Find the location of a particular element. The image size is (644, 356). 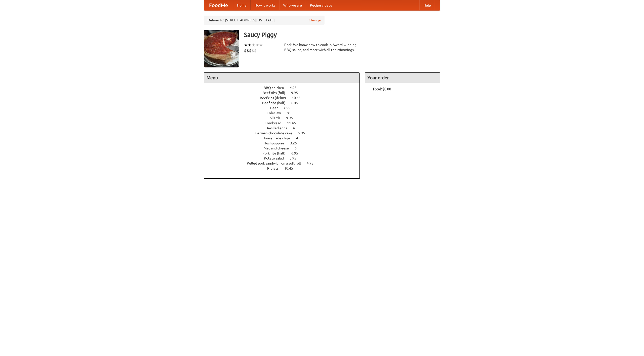

a: Pork ribs (half) 6.95 is located at coordinates (285, 153).